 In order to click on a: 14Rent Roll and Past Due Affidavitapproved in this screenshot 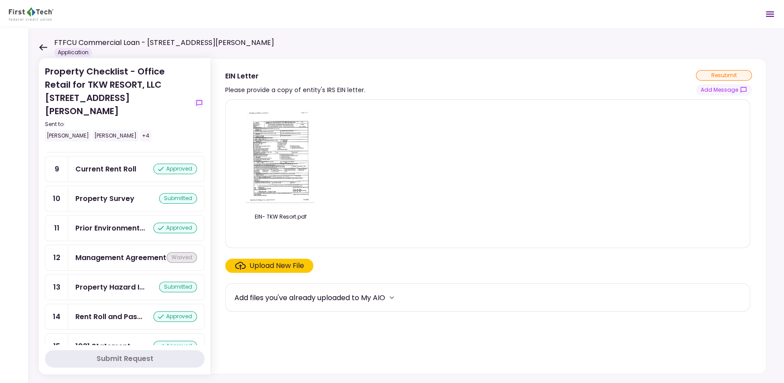, I will do `click(125, 317)`.